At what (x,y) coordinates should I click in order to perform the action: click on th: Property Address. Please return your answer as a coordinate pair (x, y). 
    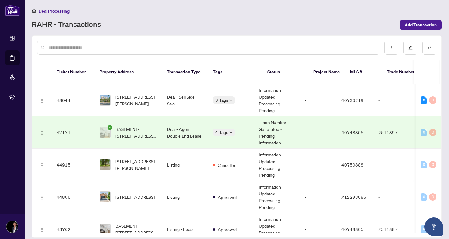
    Looking at the image, I should click on (128, 72).